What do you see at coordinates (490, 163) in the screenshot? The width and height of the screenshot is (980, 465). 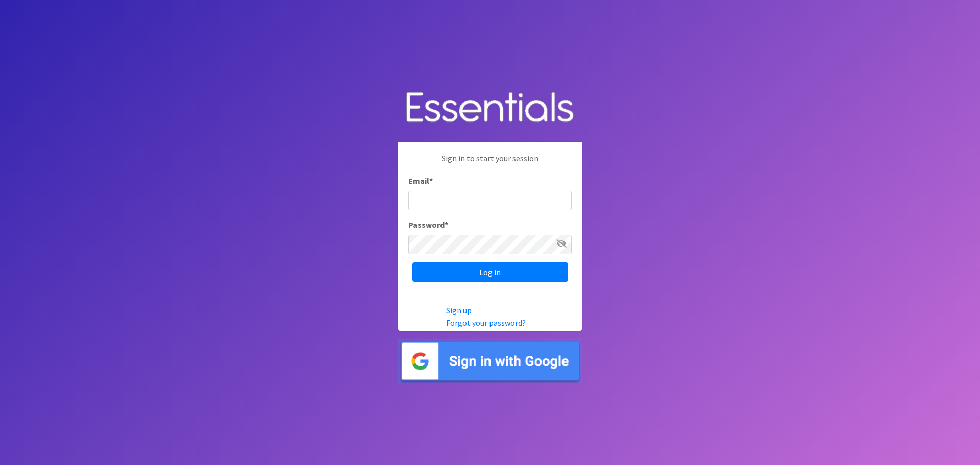 I see `p: Sign in to start your session` at bounding box center [490, 163].